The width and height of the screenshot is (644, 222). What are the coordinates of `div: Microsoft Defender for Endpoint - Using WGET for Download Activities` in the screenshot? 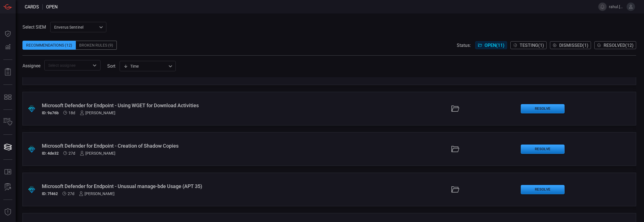 It's located at (157, 105).